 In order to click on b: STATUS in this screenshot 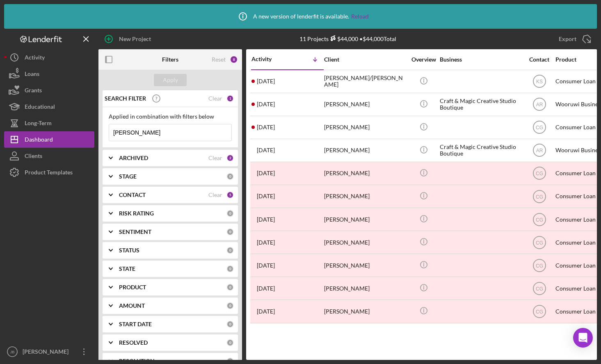, I will do `click(129, 250)`.